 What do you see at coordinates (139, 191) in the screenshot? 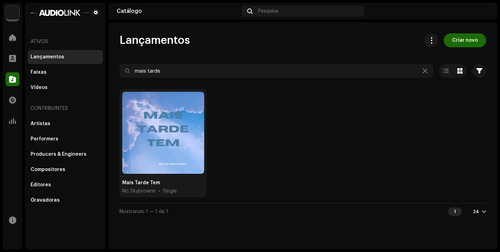
I see `span: Mc Skybrownn` at bounding box center [139, 191].